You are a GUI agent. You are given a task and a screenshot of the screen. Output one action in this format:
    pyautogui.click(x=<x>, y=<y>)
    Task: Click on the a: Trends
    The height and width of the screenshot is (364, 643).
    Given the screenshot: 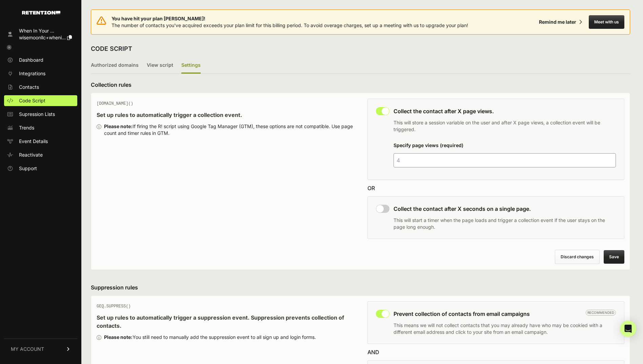 What is the action you would take?
    pyautogui.click(x=41, y=128)
    